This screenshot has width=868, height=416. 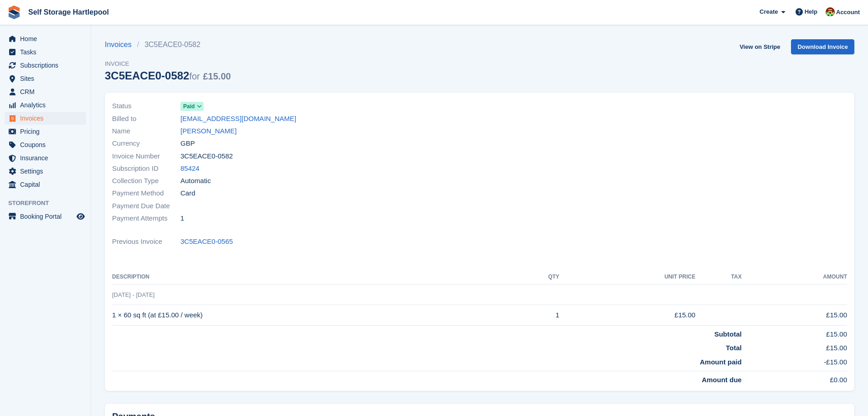 I want to click on strong: Subtotal, so click(x=728, y=334).